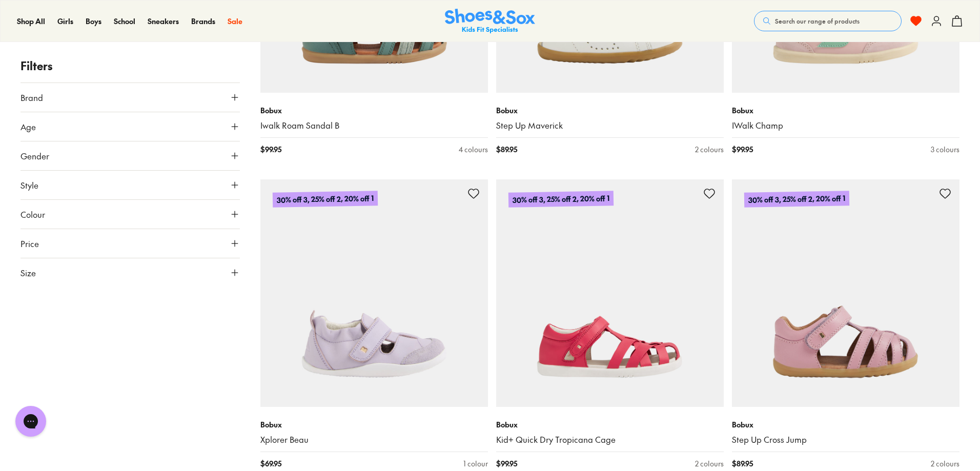  Describe the element at coordinates (130, 243) in the screenshot. I see `button: Price` at that location.